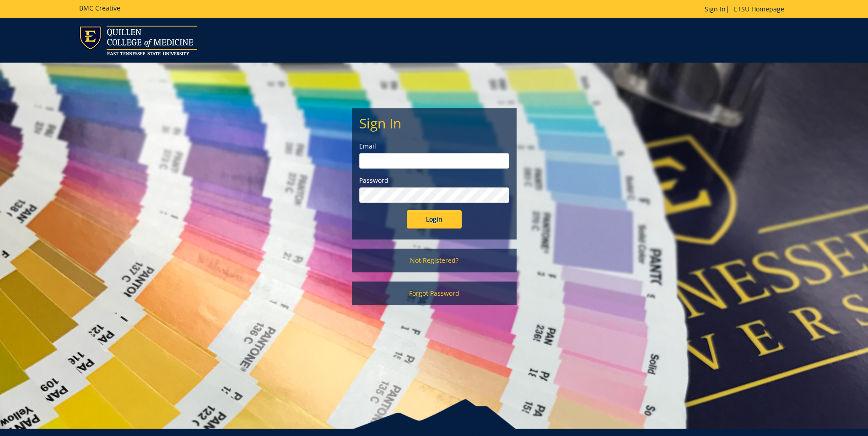  Describe the element at coordinates (138, 40) in the screenshot. I see `img: ETSU logo` at that location.